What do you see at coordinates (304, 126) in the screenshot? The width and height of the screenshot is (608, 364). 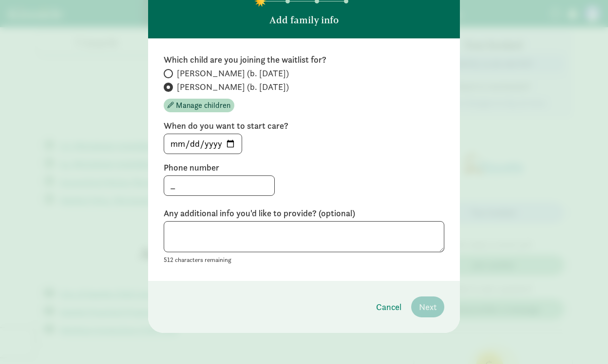 I see `label: When do you want to start care?` at bounding box center [304, 126].